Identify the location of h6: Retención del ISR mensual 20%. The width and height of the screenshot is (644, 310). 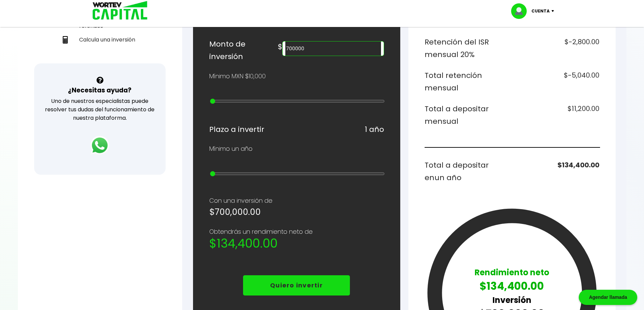
(466, 48).